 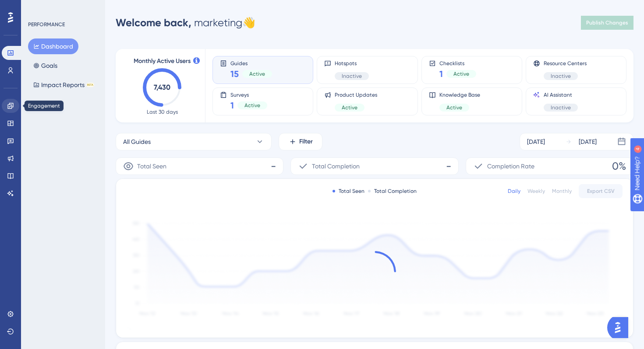 What do you see at coordinates (306, 142) in the screenshot?
I see `span: Filter` at bounding box center [306, 142].